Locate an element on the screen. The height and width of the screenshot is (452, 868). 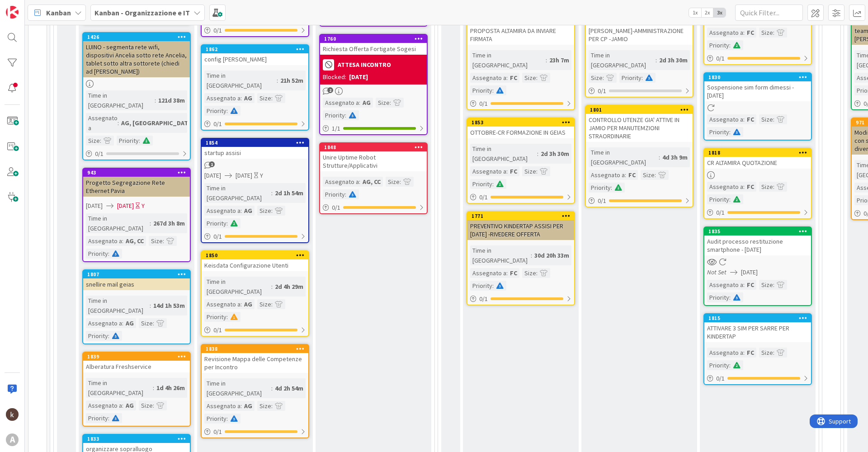
div: 1854 is located at coordinates (257, 143).